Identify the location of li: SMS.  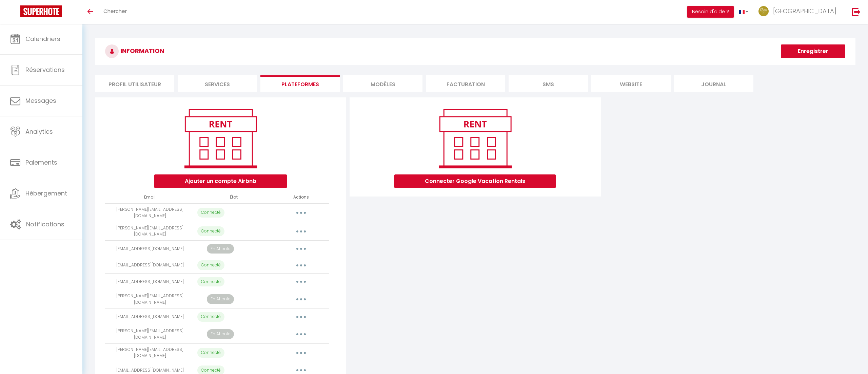
(548, 83).